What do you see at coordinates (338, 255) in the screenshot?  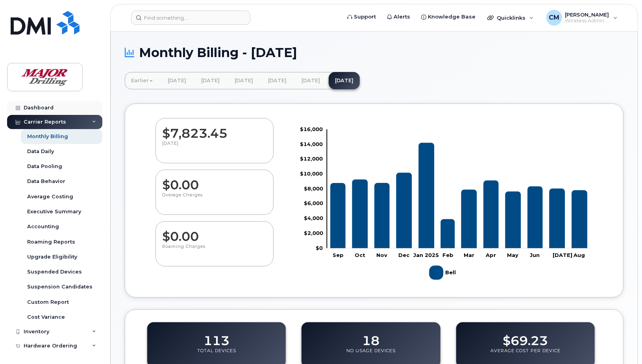 I see `tspan: Sep` at bounding box center [338, 255].